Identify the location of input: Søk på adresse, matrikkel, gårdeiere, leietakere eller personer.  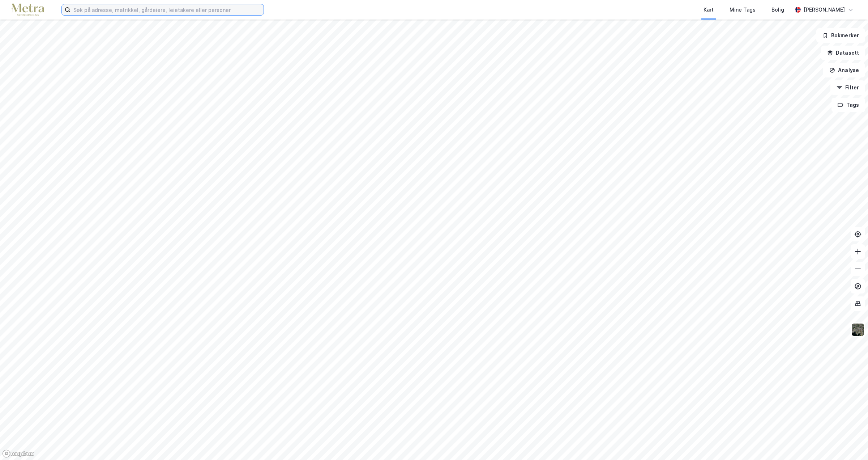
(167, 10).